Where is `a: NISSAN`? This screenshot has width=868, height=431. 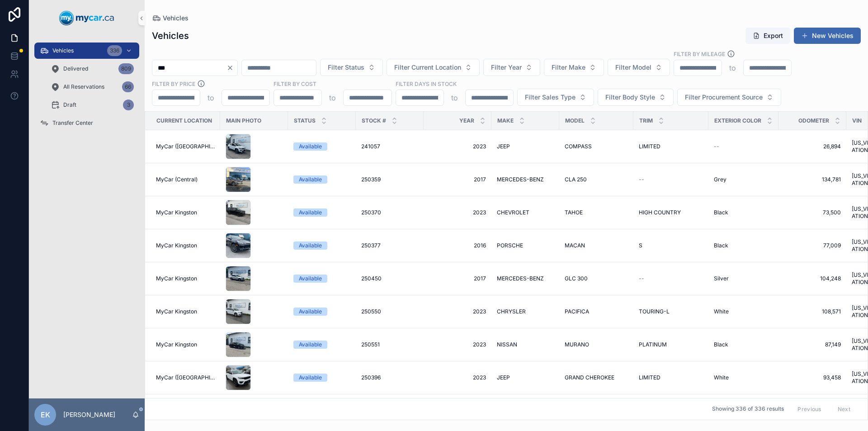
a: NISSAN is located at coordinates (525, 345).